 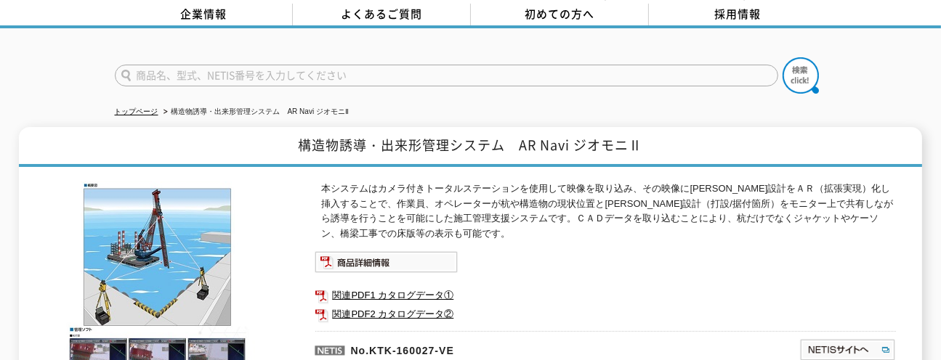 I want to click on img: 商品詳細情報システム, so click(x=386, y=262).